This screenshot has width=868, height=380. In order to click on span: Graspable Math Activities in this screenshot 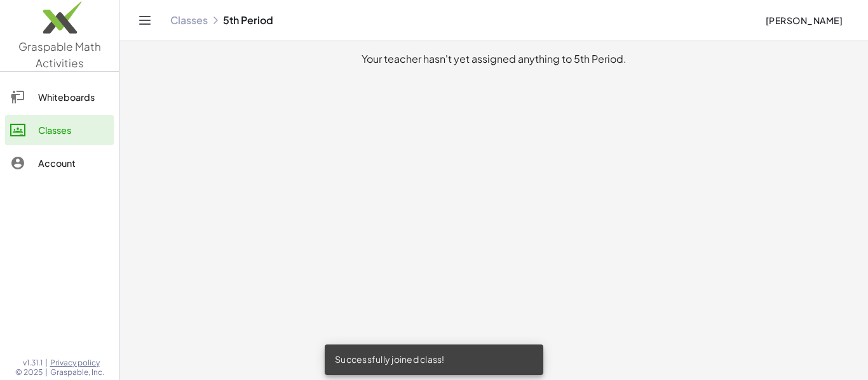, I will do `click(60, 55)`.